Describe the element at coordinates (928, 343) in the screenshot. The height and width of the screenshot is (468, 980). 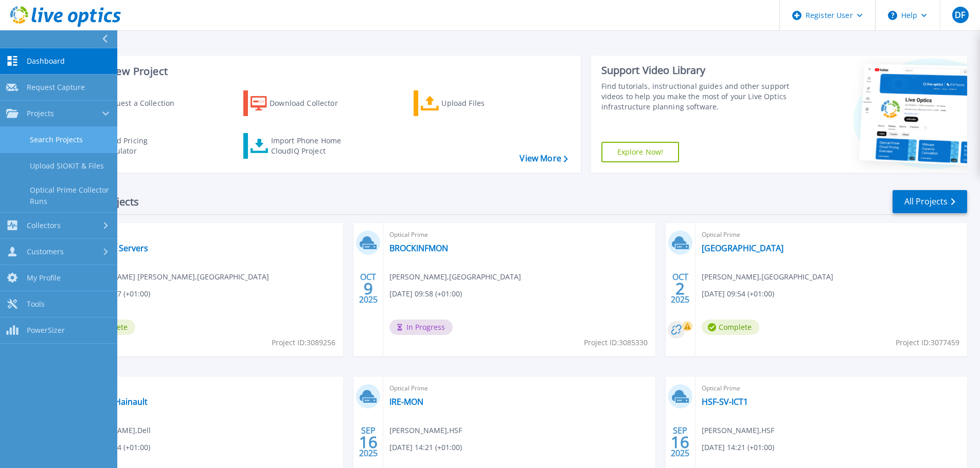
I see `span: Project ID: 3077459` at that location.